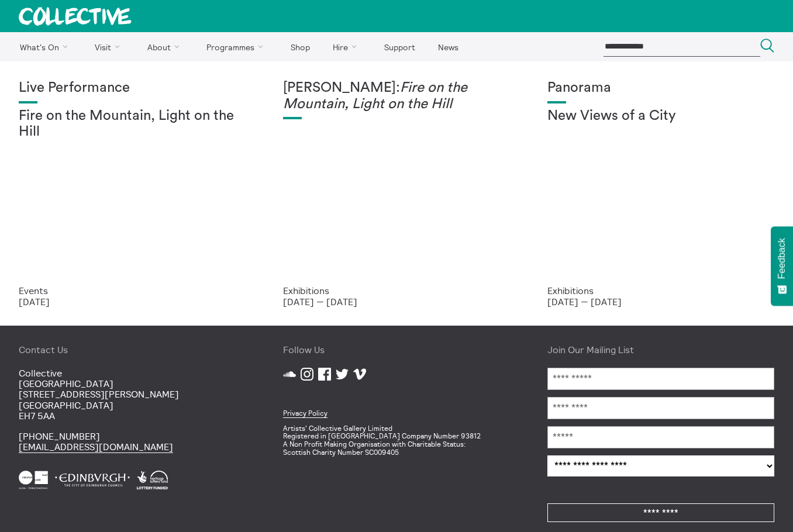  Describe the element at coordinates (661, 89) in the screenshot. I see `h1: Panorama` at that location.